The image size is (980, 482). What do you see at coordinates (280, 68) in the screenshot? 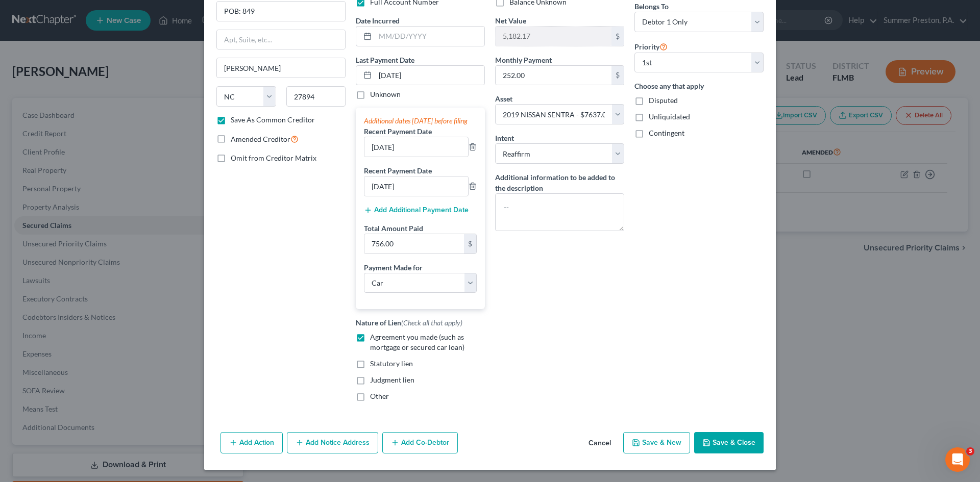
I see `input: Enter city...` at bounding box center [280, 68].